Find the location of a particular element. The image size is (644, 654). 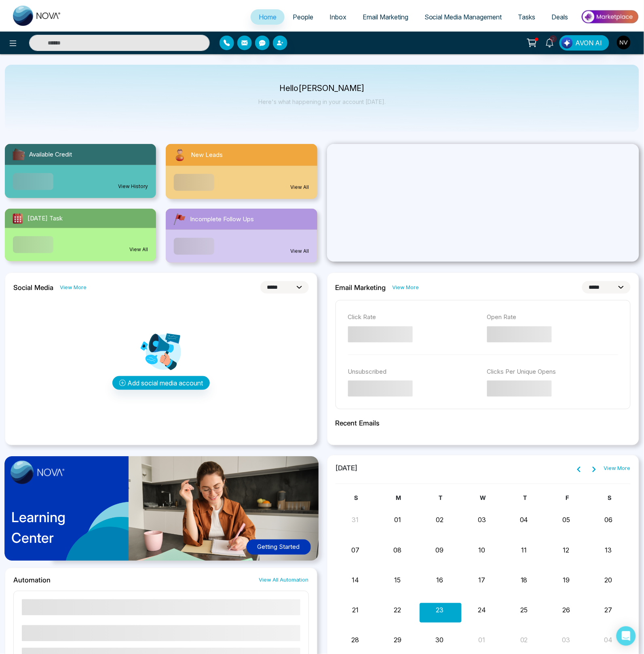

button: 27 is located at coordinates (609, 610).